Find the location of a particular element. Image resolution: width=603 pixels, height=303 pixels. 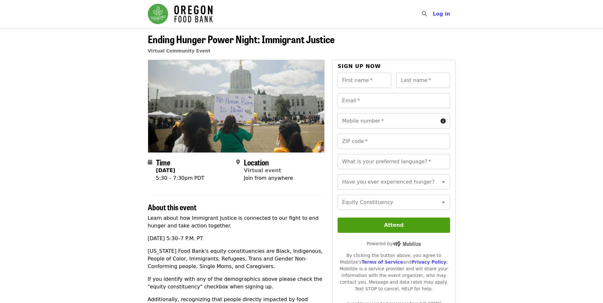

span: Join from anywhere is located at coordinates (268, 178).